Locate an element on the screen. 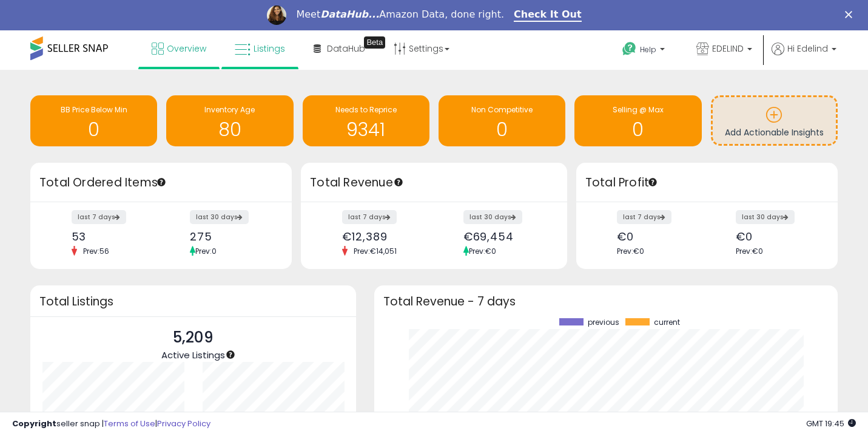 This screenshot has height=436, width=868. a: Check It Out is located at coordinates (548, 15).